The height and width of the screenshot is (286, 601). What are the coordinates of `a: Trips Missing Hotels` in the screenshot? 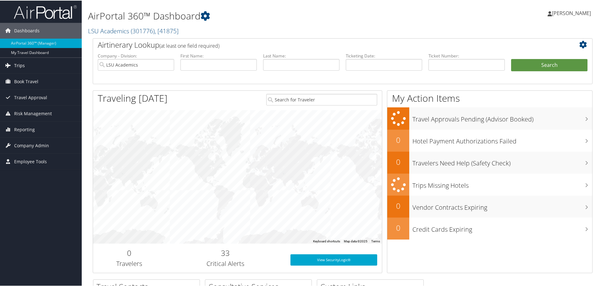 It's located at (490, 184).